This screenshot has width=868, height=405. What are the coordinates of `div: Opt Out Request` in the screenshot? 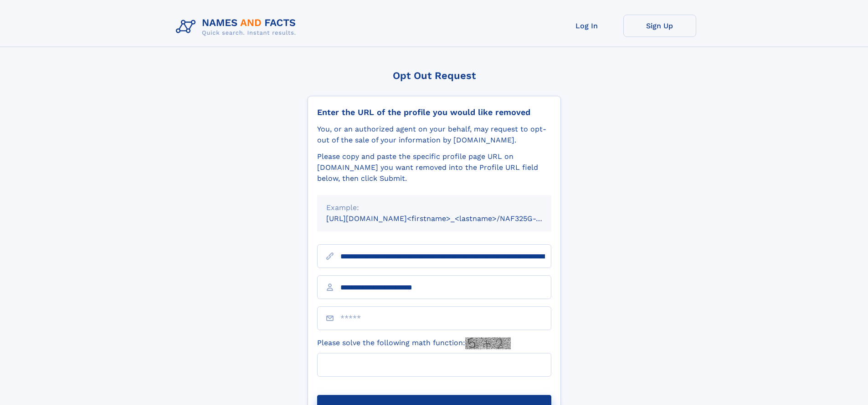 It's located at (435, 76).